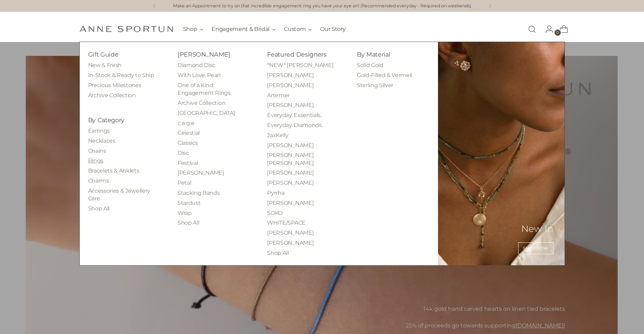 Image resolution: width=644 pixels, height=334 pixels. I want to click on a: Our Story, so click(333, 29).